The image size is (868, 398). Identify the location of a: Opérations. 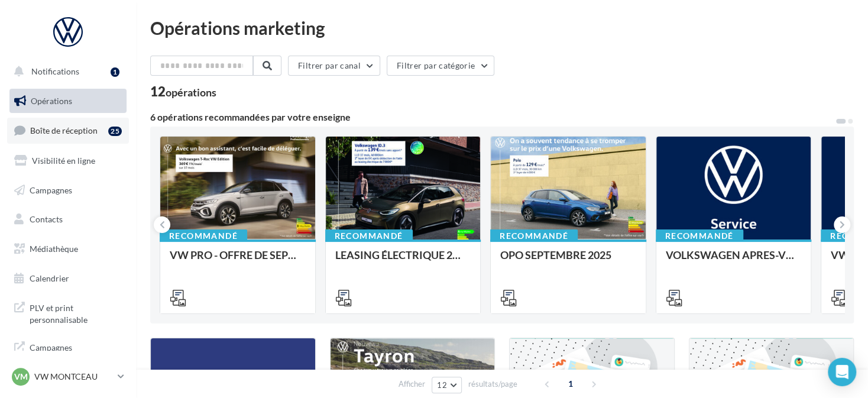
(68, 101).